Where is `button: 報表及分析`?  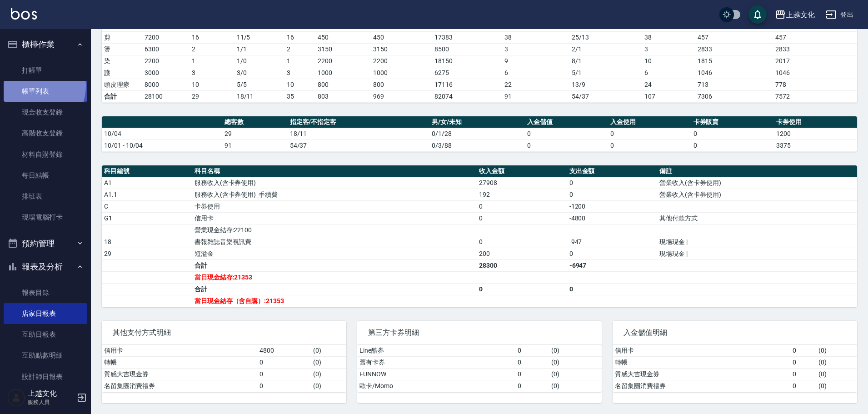 button: 報表及分析 is located at coordinates (46, 266).